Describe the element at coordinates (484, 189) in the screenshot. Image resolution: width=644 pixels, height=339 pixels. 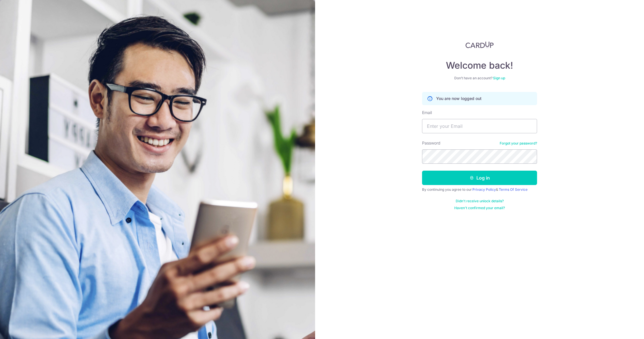
I see `a: Privacy Policy` at that location.